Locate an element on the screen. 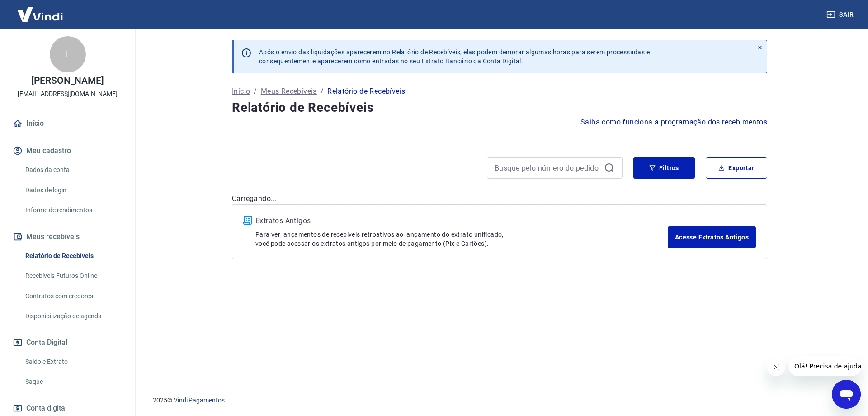  button: Meus recebíveis is located at coordinates (67, 237).